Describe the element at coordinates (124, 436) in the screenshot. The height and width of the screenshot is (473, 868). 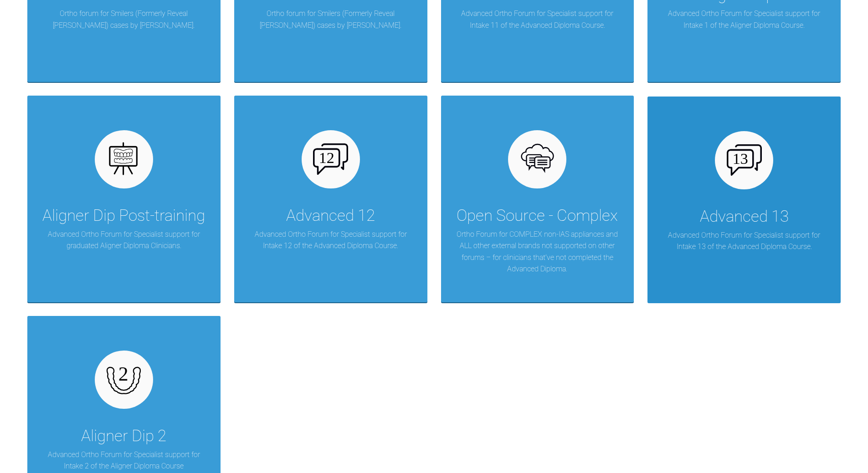
I see `div: Aligner Dip 2` at that location.